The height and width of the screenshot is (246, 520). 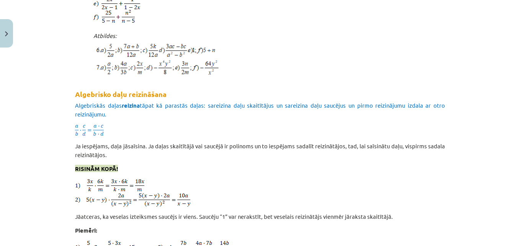 I want to click on span: Ja iespējams, daļa jāsaīsina. Ja daļas skaitītājā vai saucējā ir polinoms un to iespējams sadalīt..., so click(x=260, y=150).